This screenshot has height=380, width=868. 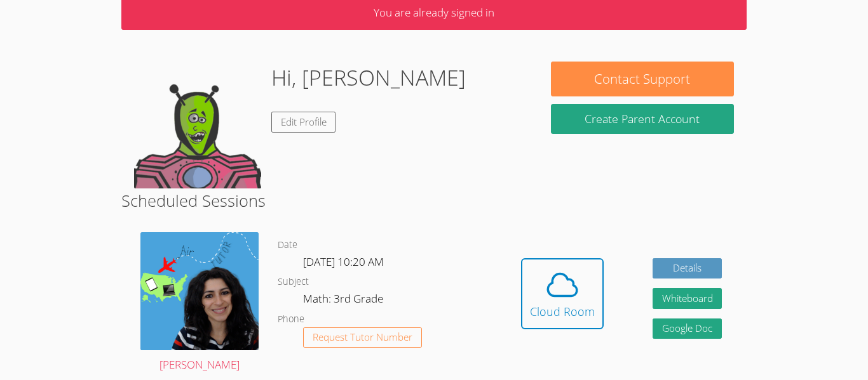 I want to click on button: Create Parent Account, so click(x=643, y=119).